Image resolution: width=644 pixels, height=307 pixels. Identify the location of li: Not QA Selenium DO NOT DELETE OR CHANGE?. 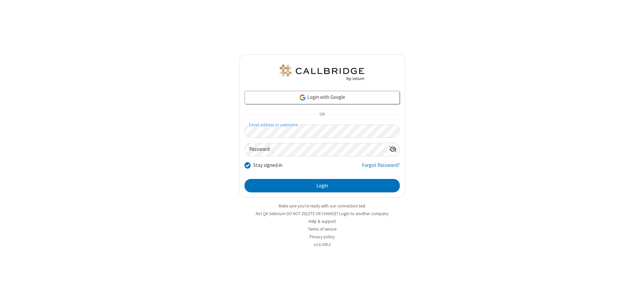
(322, 214).